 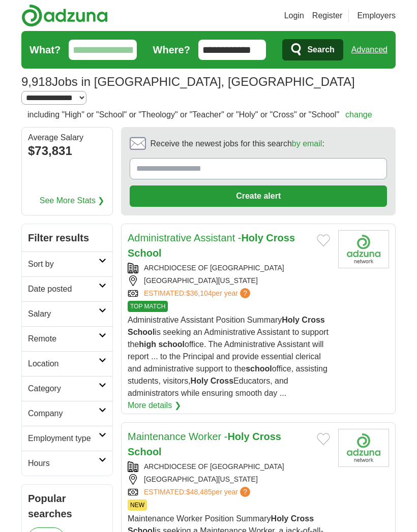 I want to click on span: $36,104, so click(x=199, y=293).